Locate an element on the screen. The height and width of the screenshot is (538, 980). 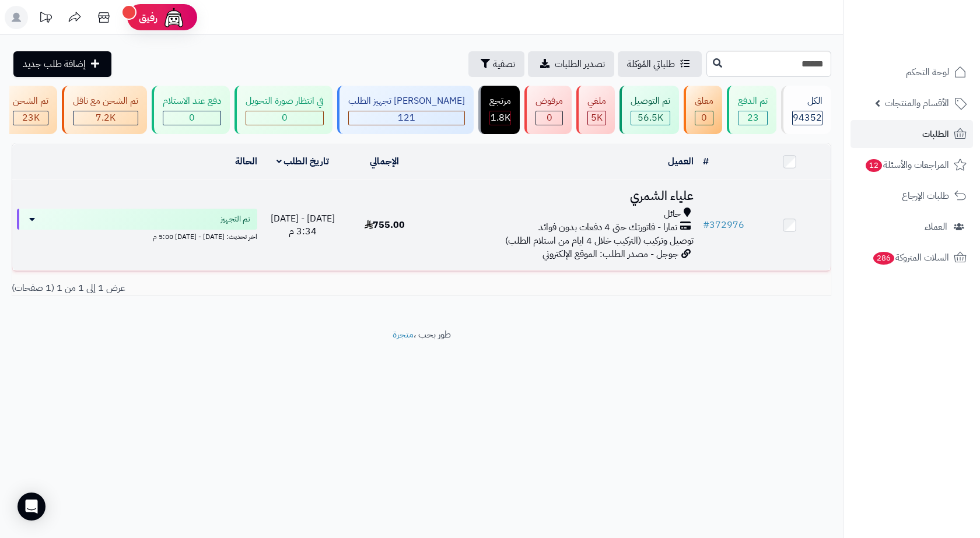
span: 755.00 is located at coordinates (384, 225).